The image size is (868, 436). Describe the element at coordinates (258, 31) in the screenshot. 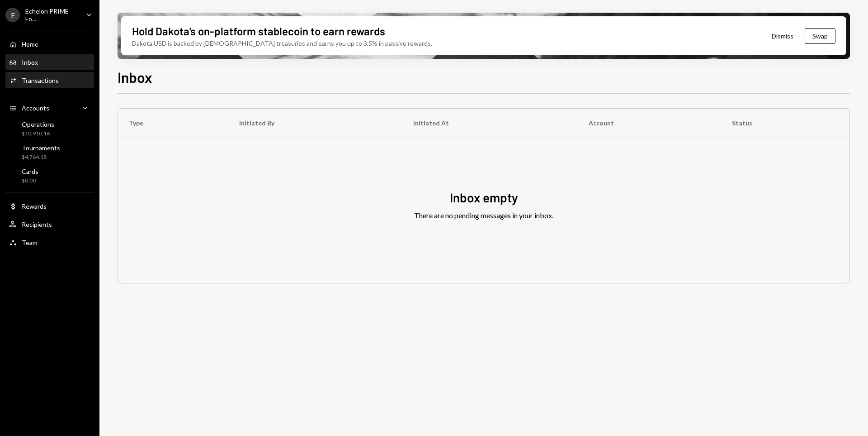

I see `div: Hold Dakota’s on-platform stablecoin to earn rewards` at that location.